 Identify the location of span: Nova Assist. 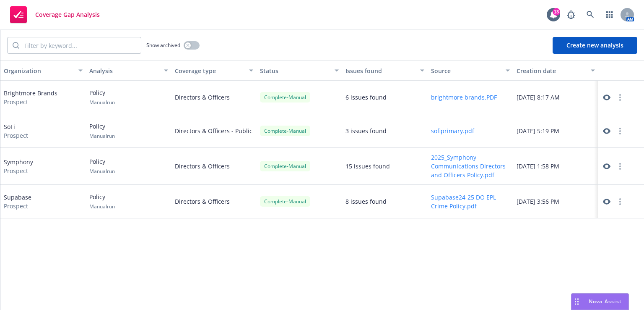
(605, 301).